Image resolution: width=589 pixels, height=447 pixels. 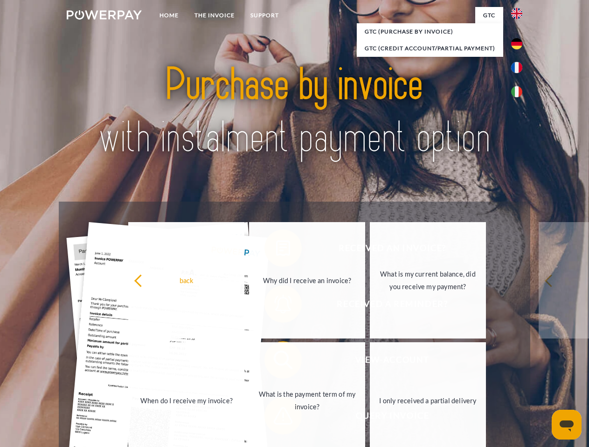 What do you see at coordinates (214, 15) in the screenshot?
I see `a: THE INVOICE` at bounding box center [214, 15].